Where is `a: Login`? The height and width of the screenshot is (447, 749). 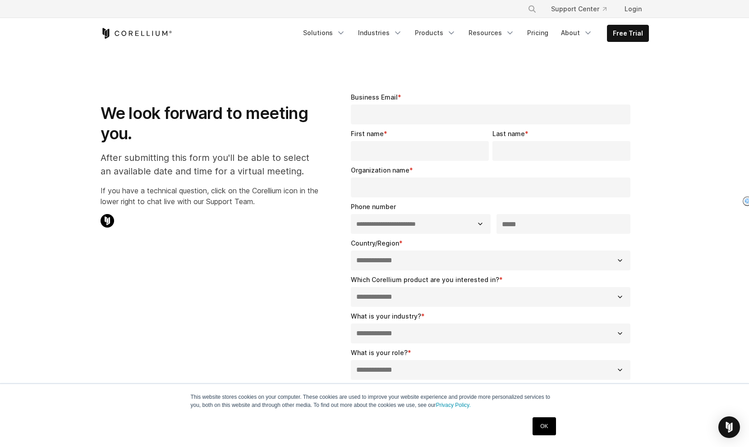
a: Login is located at coordinates (633, 9).